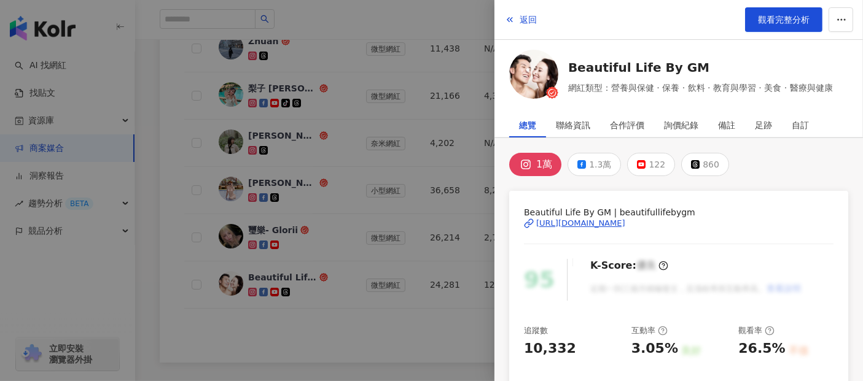 This screenshot has width=863, height=381. Describe the element at coordinates (711, 165) in the screenshot. I see `div: 860` at that location.